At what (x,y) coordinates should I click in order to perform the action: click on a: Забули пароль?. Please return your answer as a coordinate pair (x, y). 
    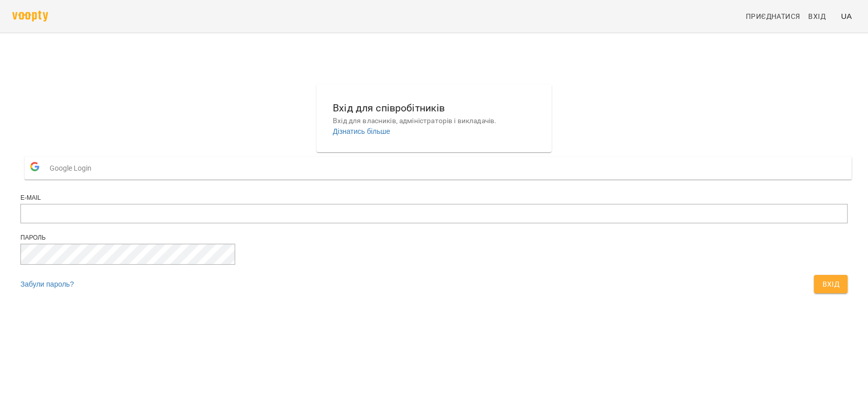
    Looking at the image, I should click on (47, 284).